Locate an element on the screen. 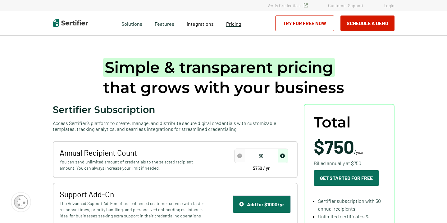 This screenshot has width=447, height=223. span: Features is located at coordinates (164, 23).